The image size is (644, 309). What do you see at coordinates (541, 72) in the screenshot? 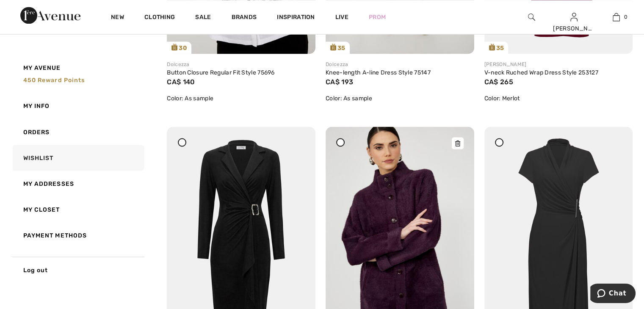
I see `a: V-neck Ruched Wrap Dress Style 253127` at bounding box center [541, 72].